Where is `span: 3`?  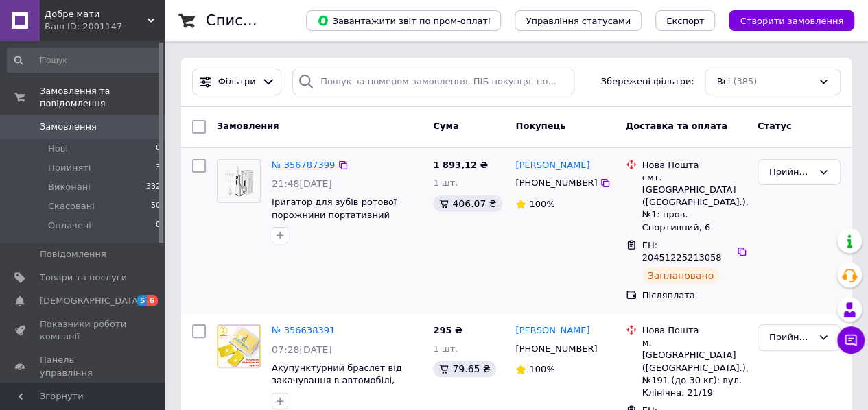 span: 3 is located at coordinates (158, 168).